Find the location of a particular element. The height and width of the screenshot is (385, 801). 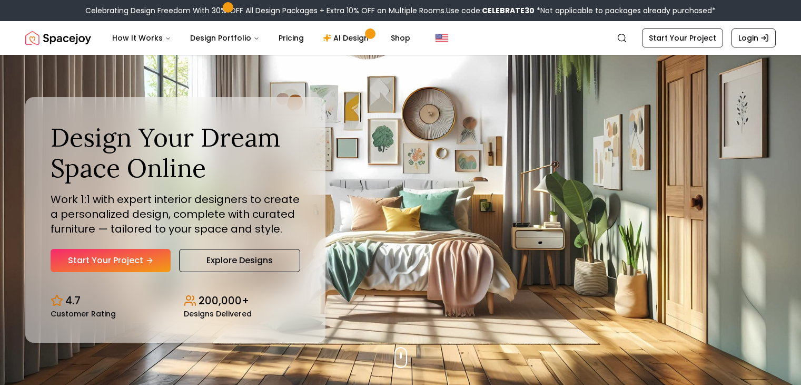

b: CELEBRATE30 is located at coordinates (508, 11).